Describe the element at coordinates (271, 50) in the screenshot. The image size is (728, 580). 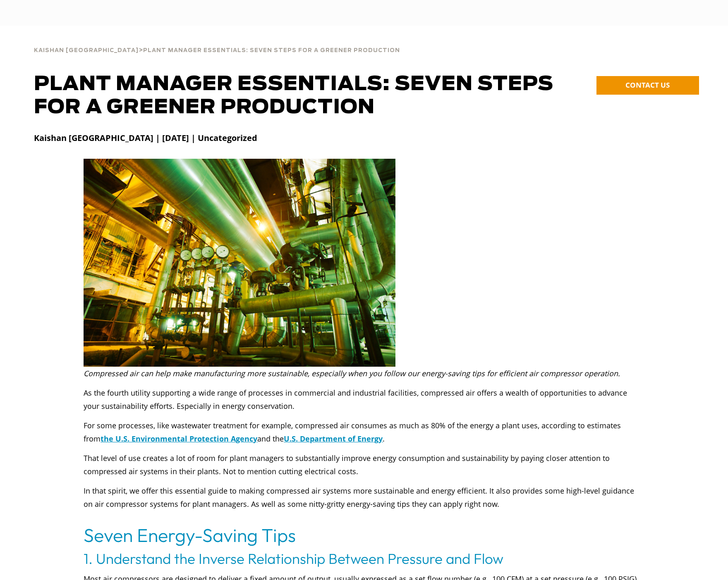
I see `a: Plant Manager Essentials: Seven Steps for a Greener Production` at that location.